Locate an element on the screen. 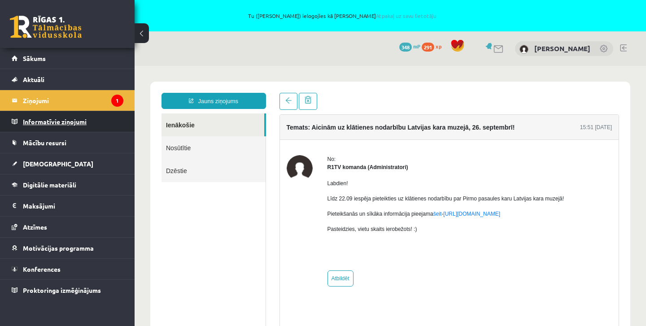 This screenshot has width=646, height=326. a: Atpakaļ uz savu lietotāju is located at coordinates (406, 16).